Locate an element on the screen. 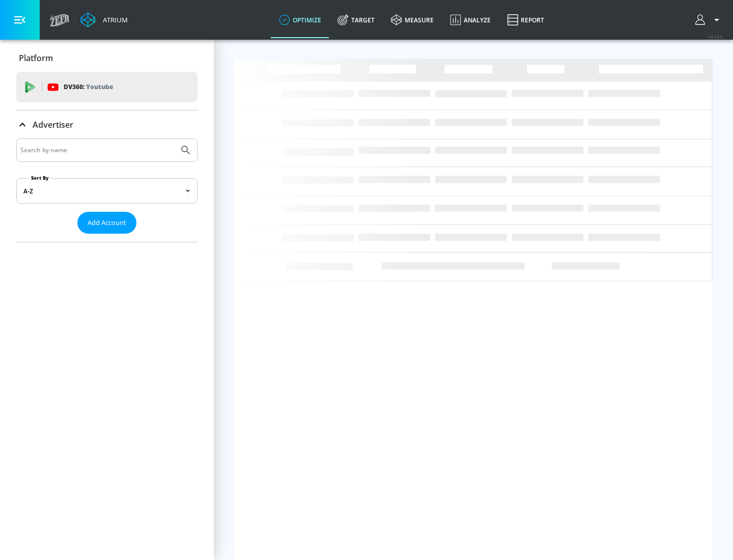 Image resolution: width=733 pixels, height=560 pixels. a: Target is located at coordinates (356, 20).